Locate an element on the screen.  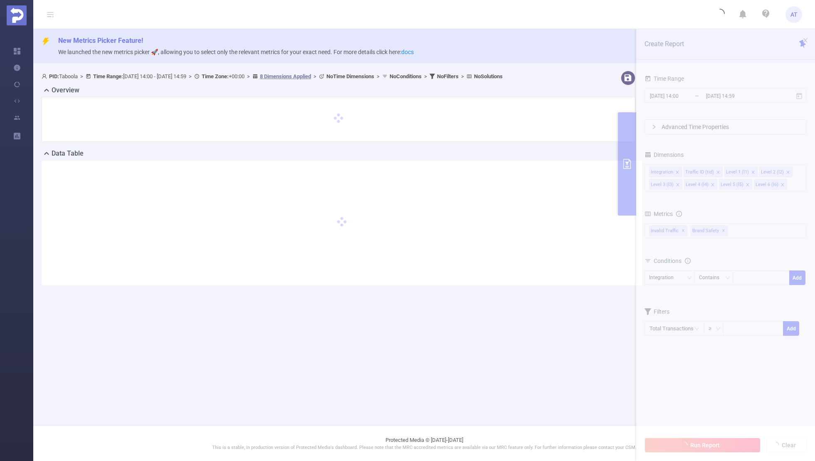
u: 8 Dimensions Applied is located at coordinates (285, 76).